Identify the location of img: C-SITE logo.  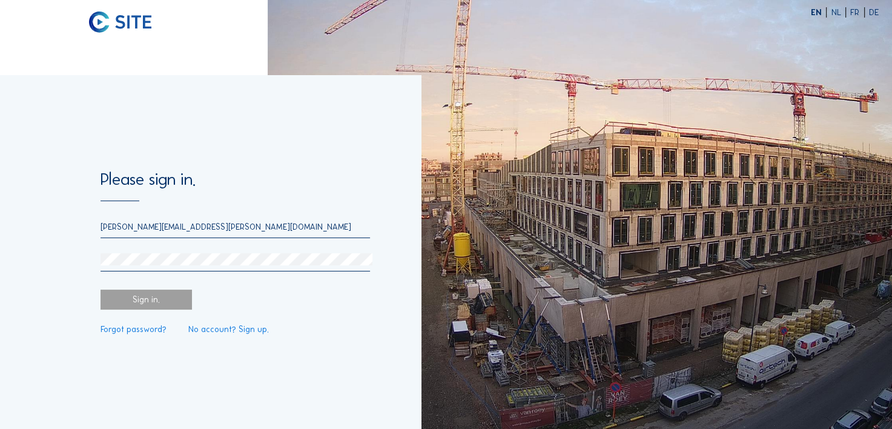
(120, 22).